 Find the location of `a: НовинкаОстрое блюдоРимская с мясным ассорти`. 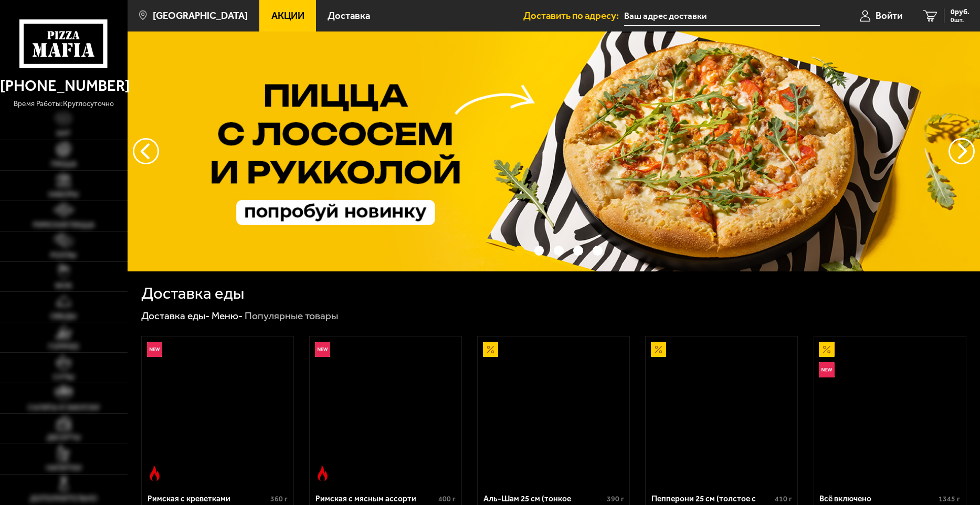

a: НовинкаОстрое блюдоРимская с мясным ассорти is located at coordinates (386, 411).